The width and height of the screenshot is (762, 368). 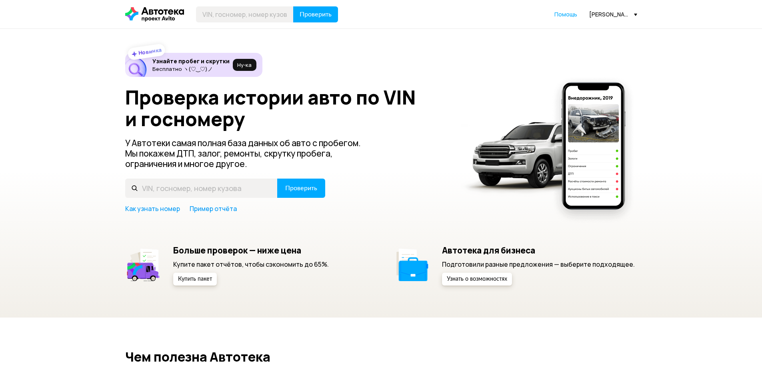 What do you see at coordinates (538, 264) in the screenshot?
I see `p: Подготовили разные предложения — выберите подходящее.` at bounding box center [538, 264].